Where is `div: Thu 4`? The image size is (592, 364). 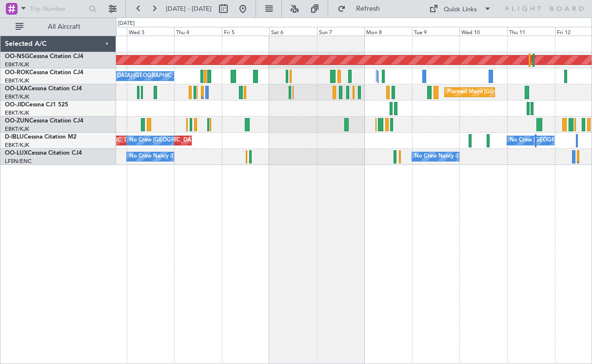
div: Thu 4 is located at coordinates (198, 31).